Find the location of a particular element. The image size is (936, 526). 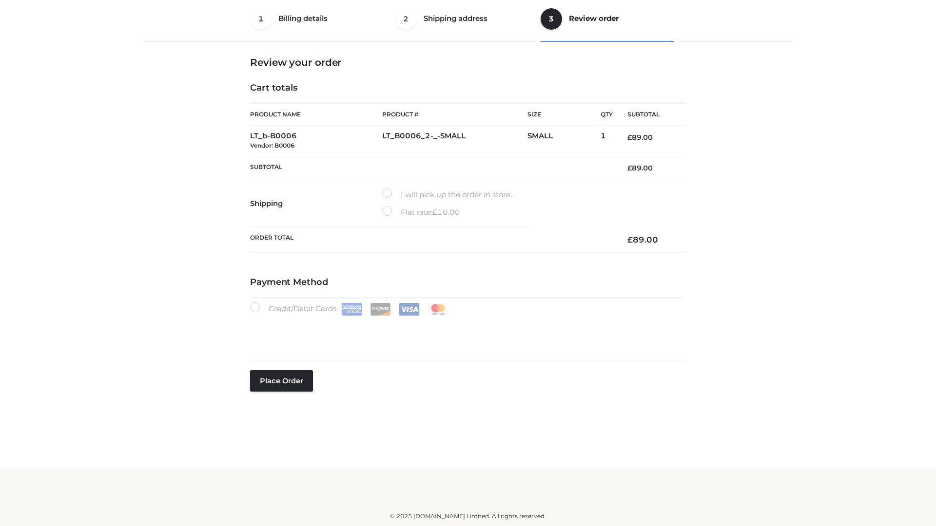

th: Size is located at coordinates (561, 115).